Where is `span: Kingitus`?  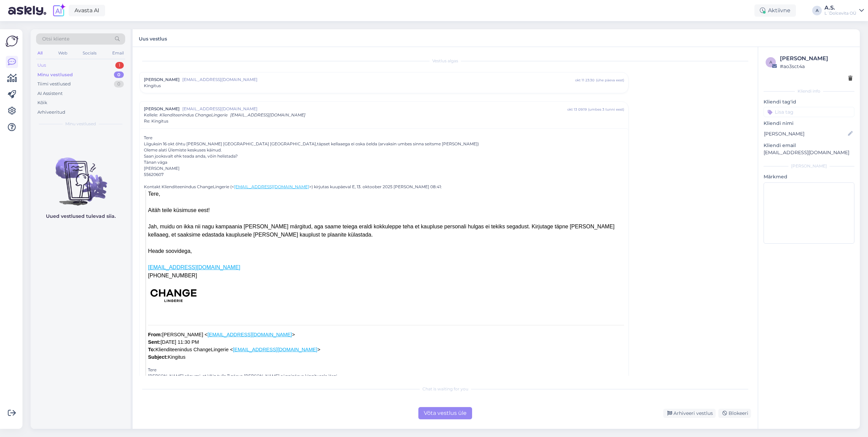
span: Kingitus is located at coordinates (152, 86).